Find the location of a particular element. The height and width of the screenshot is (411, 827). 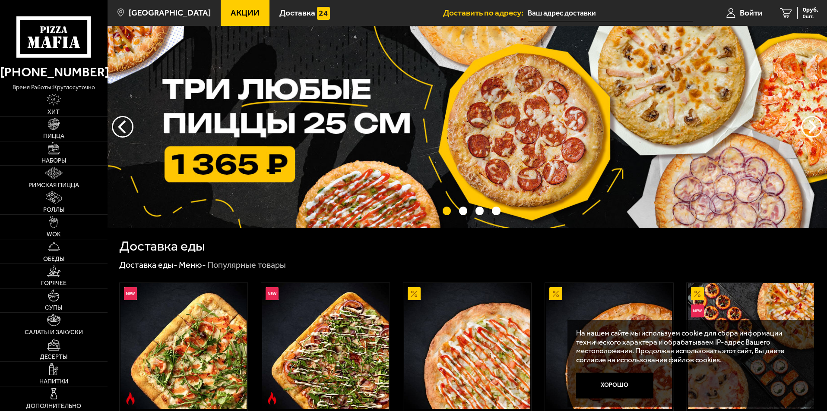

h1: Доставка еды is located at coordinates (162, 246).